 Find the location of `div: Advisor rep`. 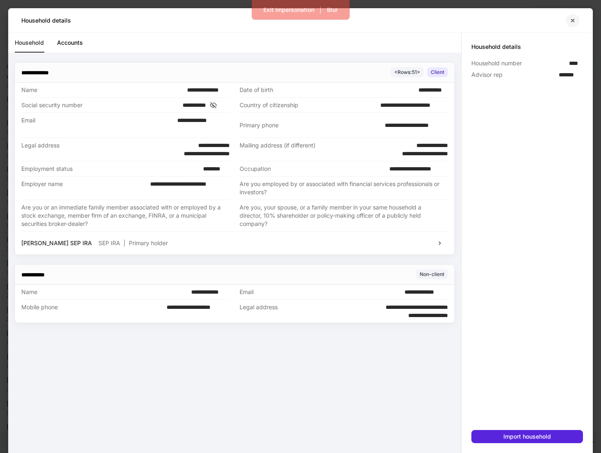

div: Advisor rep is located at coordinates (513, 75).